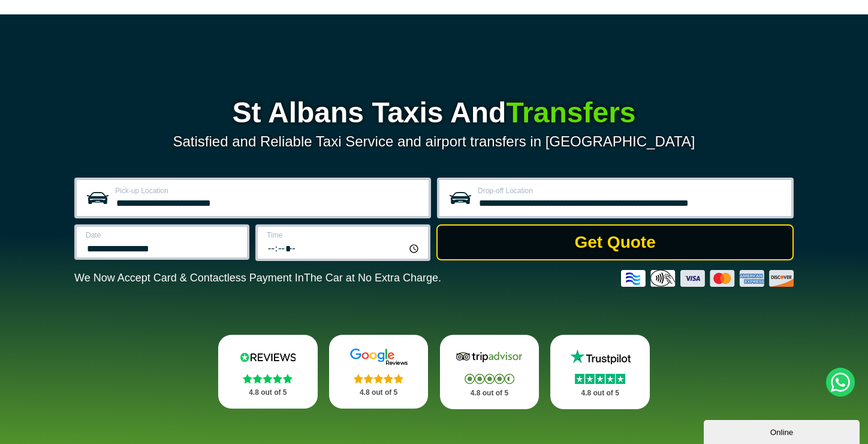 This screenshot has width=868, height=444. I want to click on label: Pick-up Location, so click(268, 191).